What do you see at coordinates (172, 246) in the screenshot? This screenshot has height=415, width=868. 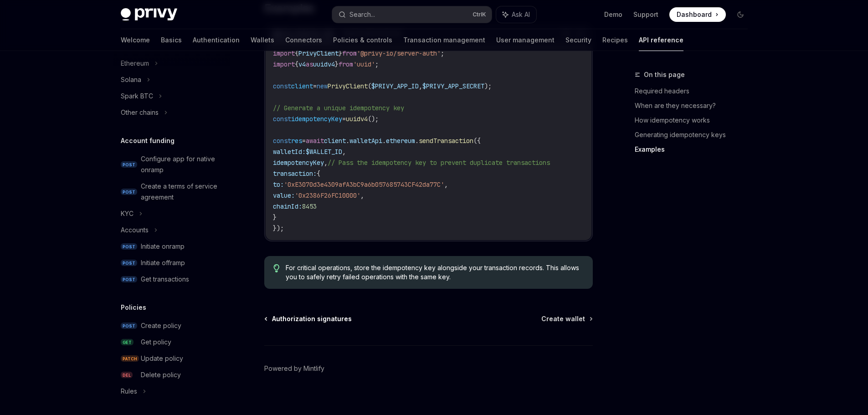 I see `a: POSTInitiate onramp` at bounding box center [172, 246].